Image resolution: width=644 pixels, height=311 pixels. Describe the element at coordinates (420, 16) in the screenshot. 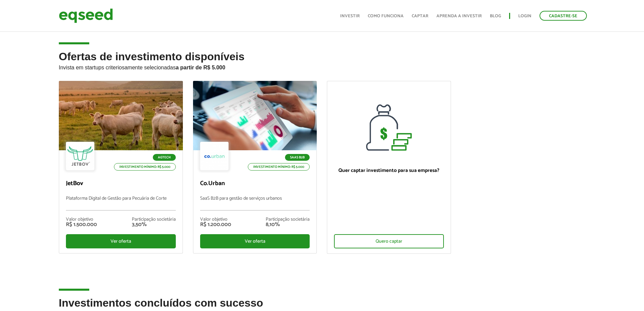

I see `a: Captar` at that location.